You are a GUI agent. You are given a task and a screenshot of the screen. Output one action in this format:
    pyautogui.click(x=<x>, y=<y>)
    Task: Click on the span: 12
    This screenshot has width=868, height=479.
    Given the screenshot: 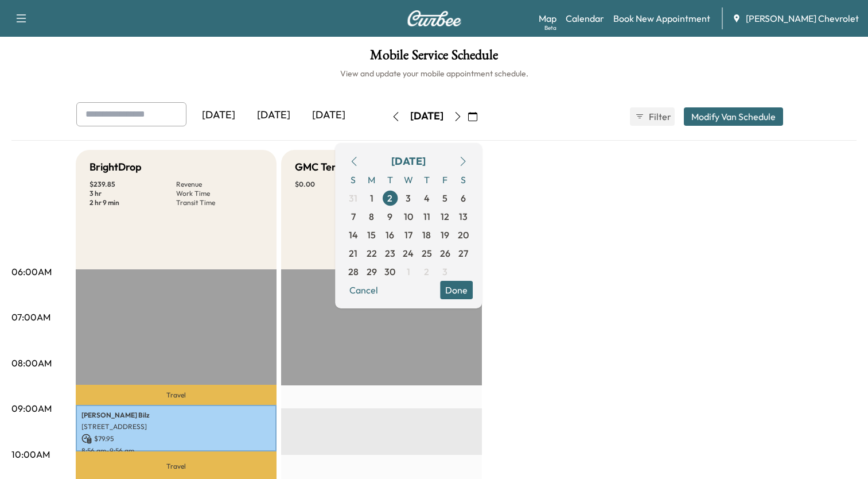 What is the action you would take?
    pyautogui.click(x=445, y=216)
    